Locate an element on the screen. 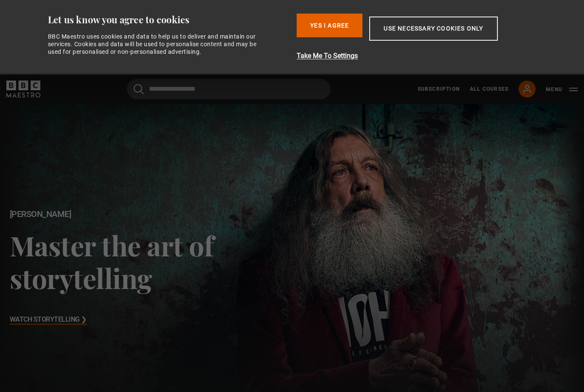 Image resolution: width=584 pixels, height=392 pixels. svg: BBC Maestro is located at coordinates (24, 89).